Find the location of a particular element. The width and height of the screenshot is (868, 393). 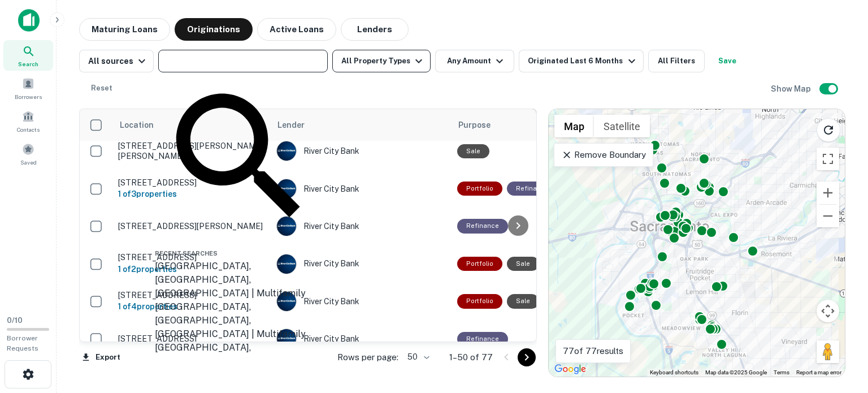

h6: 1 of 2 properties is located at coordinates (191, 269).